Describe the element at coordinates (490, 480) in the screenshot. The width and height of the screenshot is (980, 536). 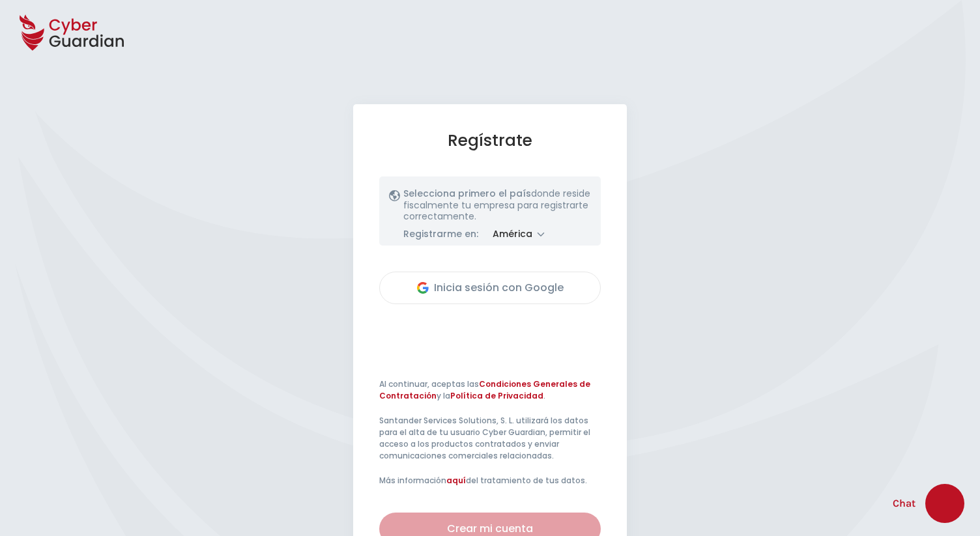
I see `p: Más información del tratamiento de tus datos.` at that location.